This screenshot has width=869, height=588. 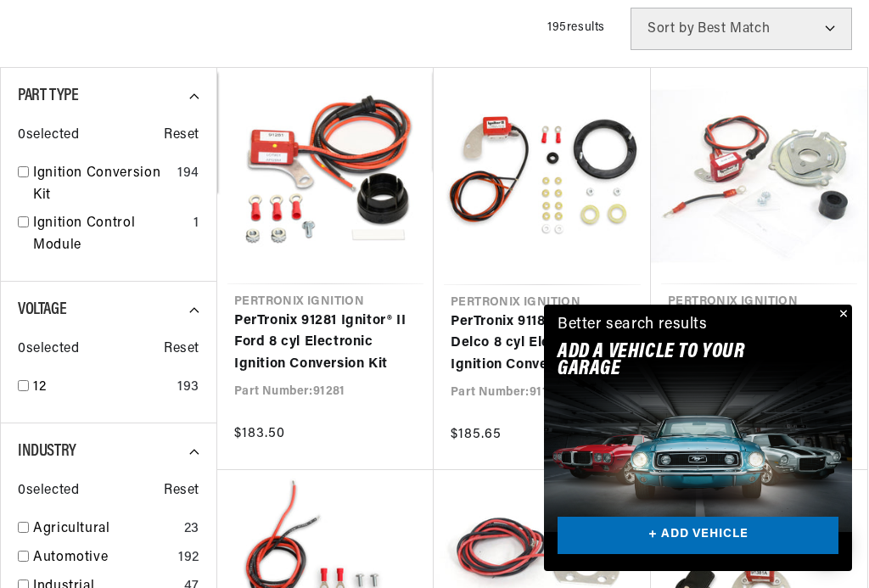 What do you see at coordinates (101, 184) in the screenshot?
I see `a: Ignition Conversion Kit` at bounding box center [101, 184].